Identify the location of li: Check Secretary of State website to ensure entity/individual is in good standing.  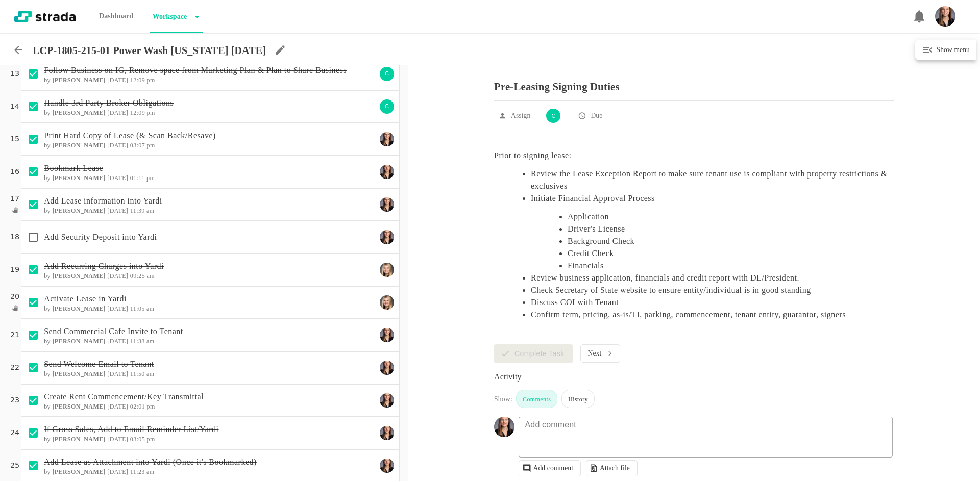
(713, 290).